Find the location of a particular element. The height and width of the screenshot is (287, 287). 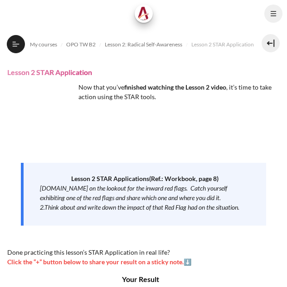

p: Now that you’ve , it’s time to take action using the STAR tools. is located at coordinates (143, 92).